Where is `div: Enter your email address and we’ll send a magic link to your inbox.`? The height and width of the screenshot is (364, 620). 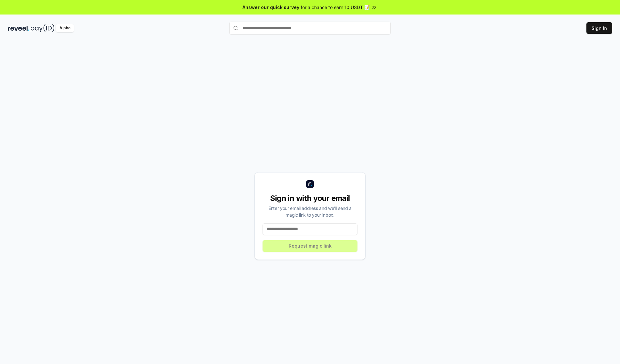
div: Enter your email address and we’ll send a magic link to your inbox. is located at coordinates (310, 211).